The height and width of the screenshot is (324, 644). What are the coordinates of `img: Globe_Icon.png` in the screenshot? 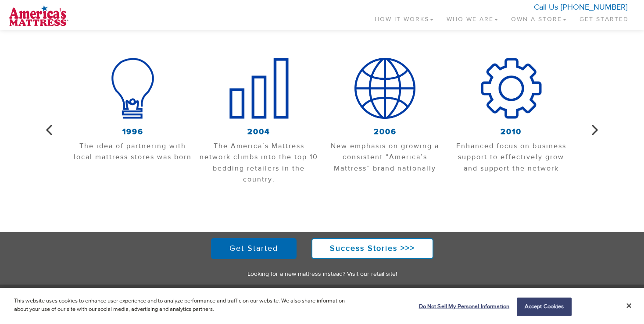 It's located at (385, 88).